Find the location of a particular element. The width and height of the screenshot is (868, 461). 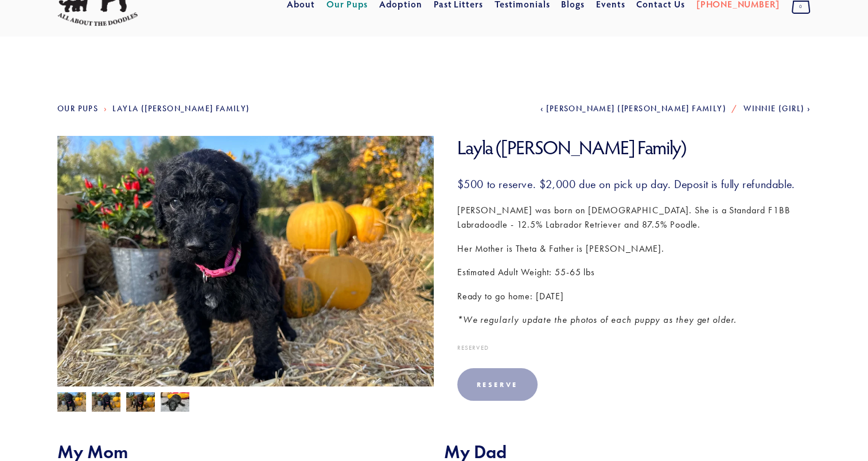

a: Winnie (Girl) is located at coordinates (777, 109).